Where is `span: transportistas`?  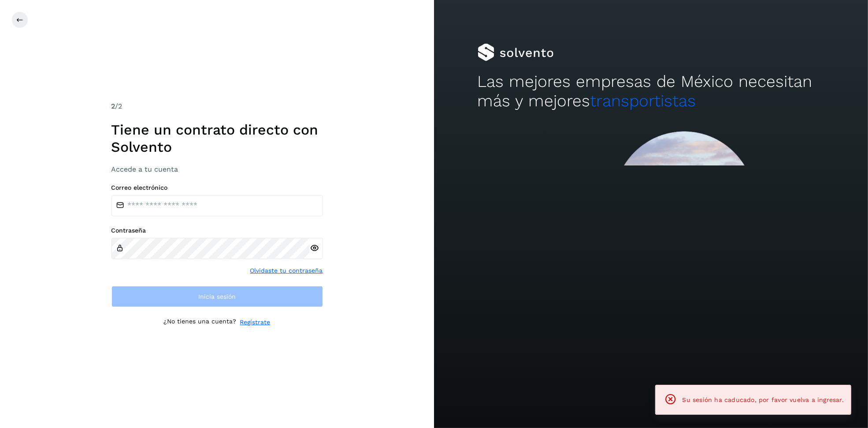 span: transportistas is located at coordinates (644, 100).